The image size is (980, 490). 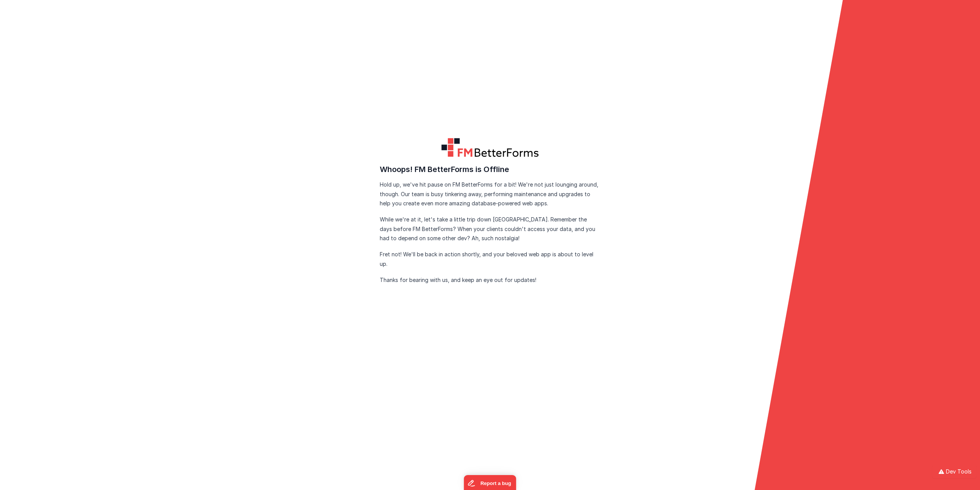 I want to click on h3: Whoops! FM BetterForms is Offline, so click(x=490, y=169).